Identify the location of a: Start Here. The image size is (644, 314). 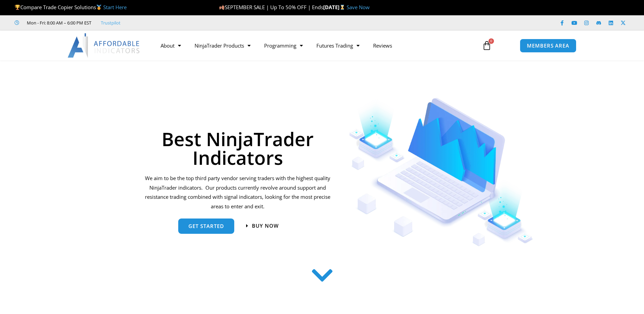
(115, 7).